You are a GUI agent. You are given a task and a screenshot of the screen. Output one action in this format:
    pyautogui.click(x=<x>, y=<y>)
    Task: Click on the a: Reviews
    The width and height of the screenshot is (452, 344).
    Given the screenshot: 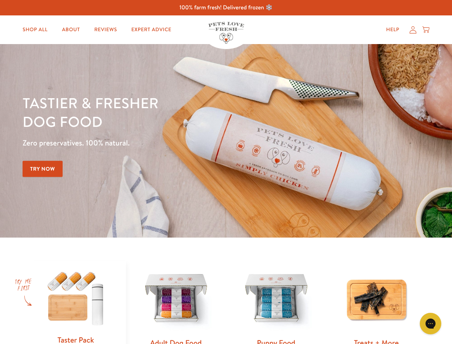 What is the action you would take?
    pyautogui.click(x=105, y=30)
    